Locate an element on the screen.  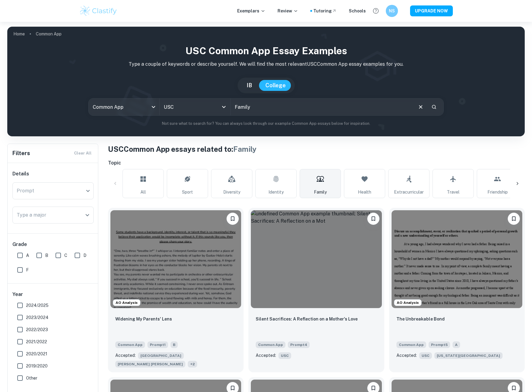
span: Friendship is located at coordinates (497, 192).